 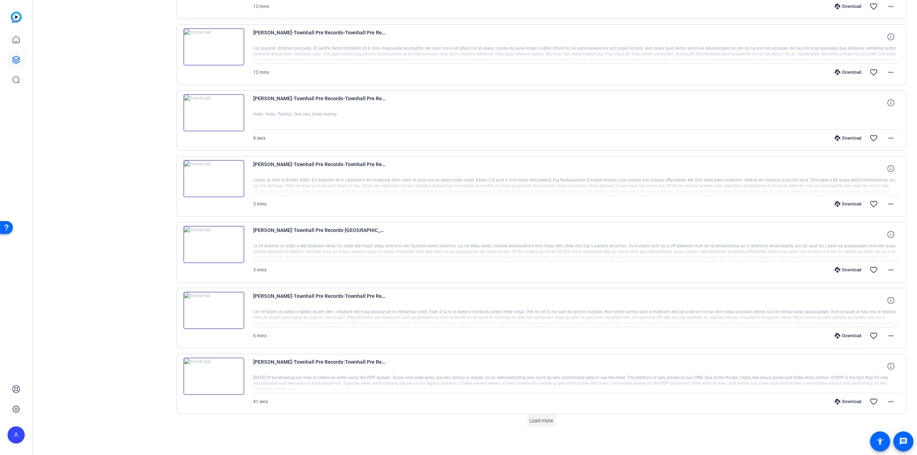 What do you see at coordinates (880, 441) in the screenshot?
I see `mat-icon: accessibility` at bounding box center [880, 441].